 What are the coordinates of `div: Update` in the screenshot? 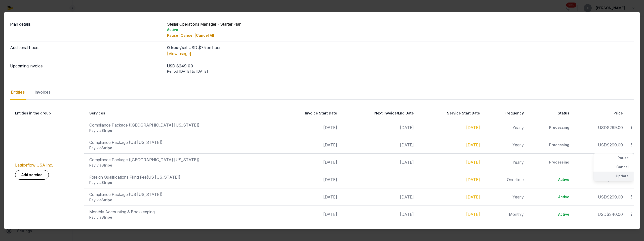 It's located at (613, 176).